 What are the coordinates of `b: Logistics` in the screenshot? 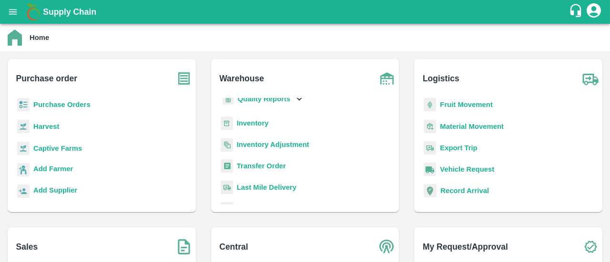 It's located at (441, 79).